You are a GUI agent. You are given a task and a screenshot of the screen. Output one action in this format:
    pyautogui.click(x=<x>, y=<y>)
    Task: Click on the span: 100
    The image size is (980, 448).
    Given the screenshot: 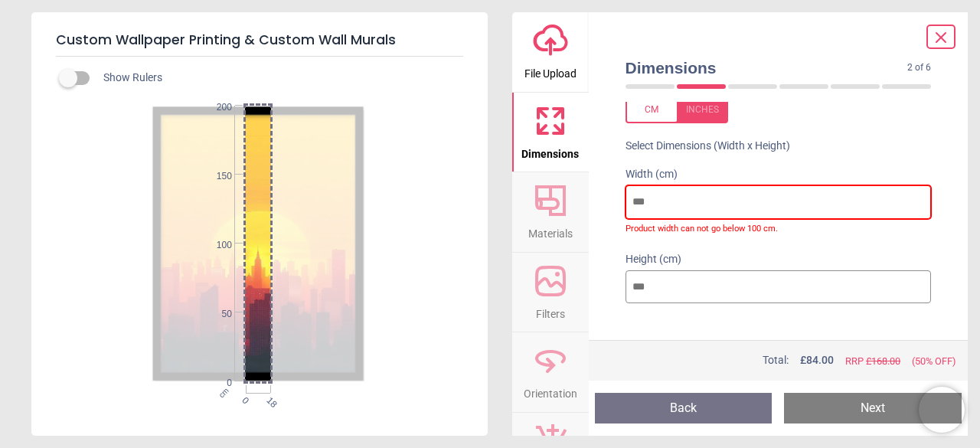 What is the action you would take?
    pyautogui.click(x=218, y=245)
    